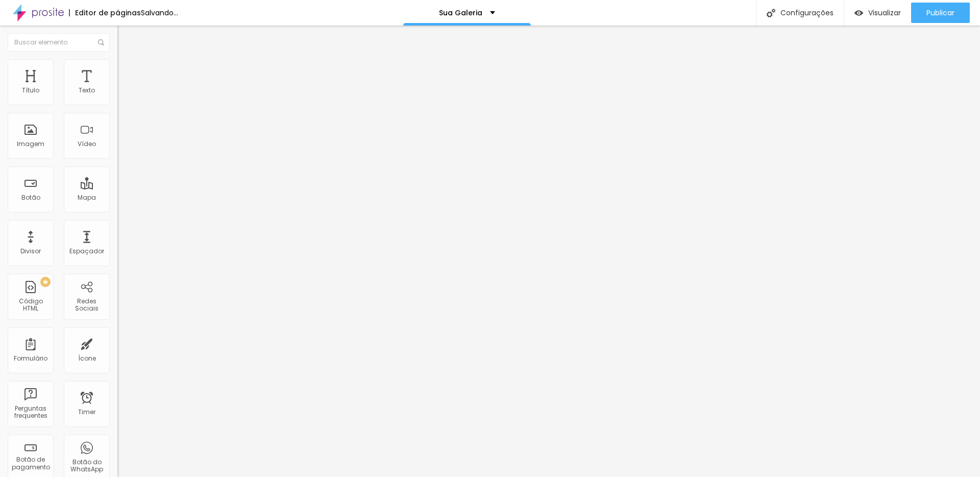 The image size is (980, 477). Describe the element at coordinates (86, 466) in the screenshot. I see `div: Botão do WhatsApp` at that location.